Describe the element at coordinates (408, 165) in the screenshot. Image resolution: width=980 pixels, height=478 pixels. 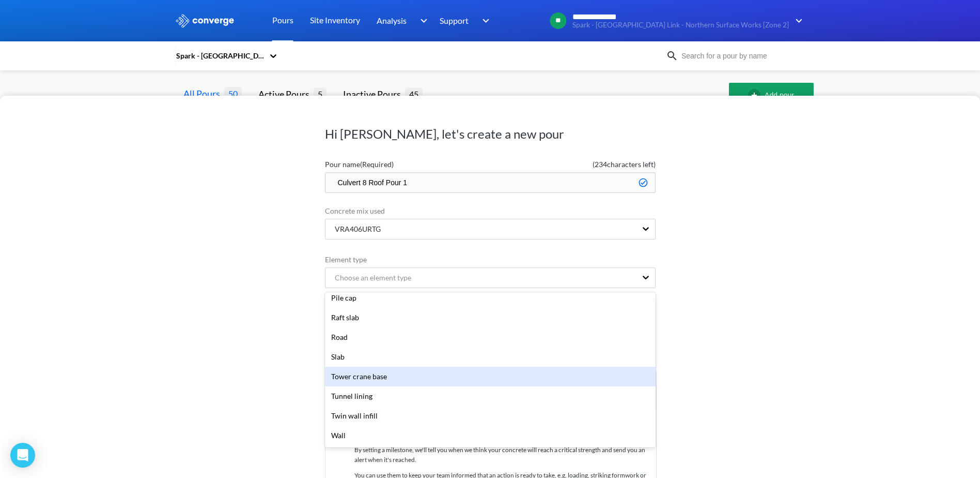
I see `label: Pour name (Required)` at that location.